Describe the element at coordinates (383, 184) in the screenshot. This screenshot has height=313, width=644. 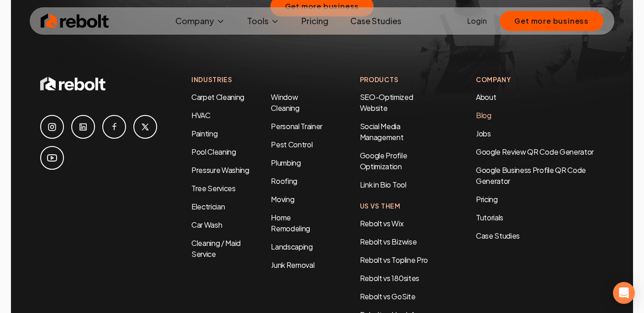
I see `a: Link in Bio Tool` at that location.